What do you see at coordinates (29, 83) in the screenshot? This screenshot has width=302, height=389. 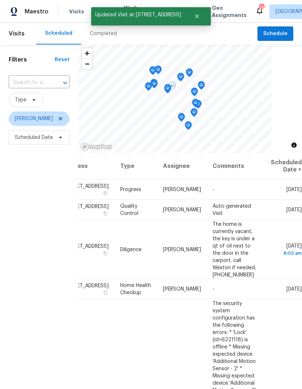 I see `input: Search for an address...` at bounding box center [29, 83].